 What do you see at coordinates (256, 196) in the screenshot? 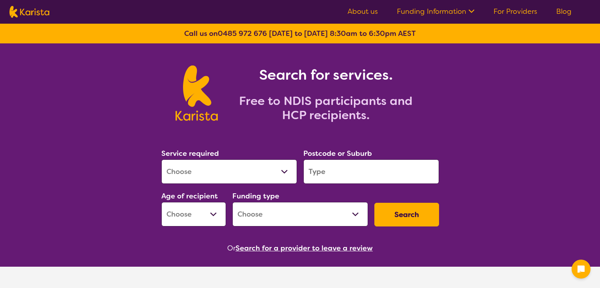
I see `label: Funding type` at bounding box center [256, 196].